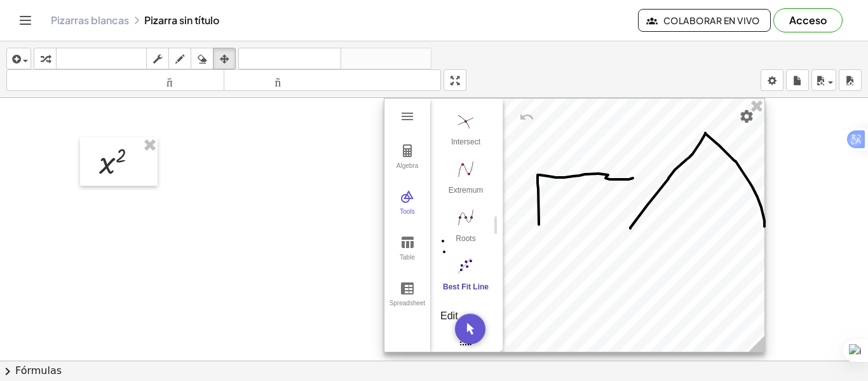 The image size is (868, 381). Describe the element at coordinates (470, 329) in the screenshot. I see `button: Move. Drag or select object` at that location.